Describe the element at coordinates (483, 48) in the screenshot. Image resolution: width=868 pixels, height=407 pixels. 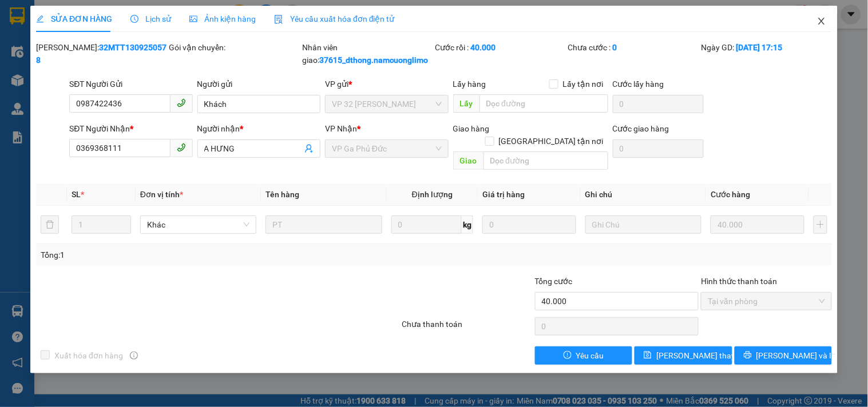
I see `b: 40.000` at that location.